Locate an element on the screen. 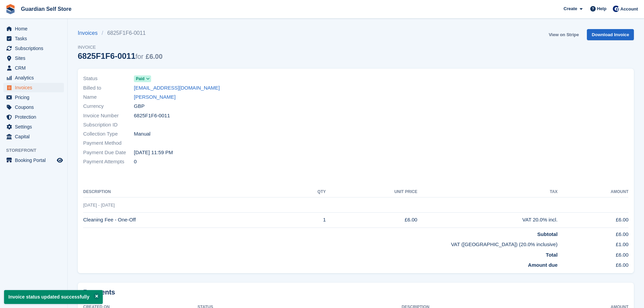  strong: Subtotal is located at coordinates (547, 234).